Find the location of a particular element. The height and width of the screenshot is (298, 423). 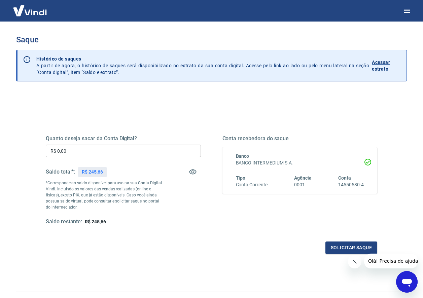

h6: Conta Corrente is located at coordinates (252, 185).